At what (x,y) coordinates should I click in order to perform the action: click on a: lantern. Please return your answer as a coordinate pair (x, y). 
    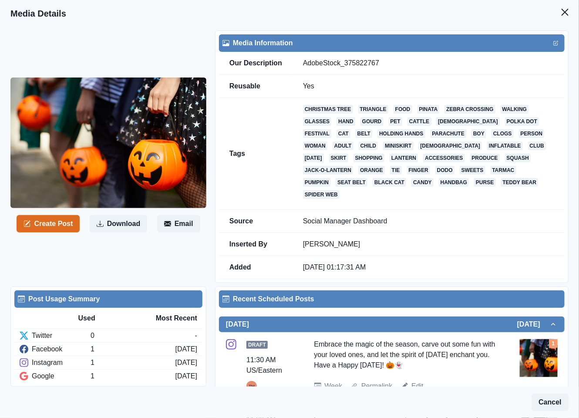
    Looking at the image, I should click on (404, 158).